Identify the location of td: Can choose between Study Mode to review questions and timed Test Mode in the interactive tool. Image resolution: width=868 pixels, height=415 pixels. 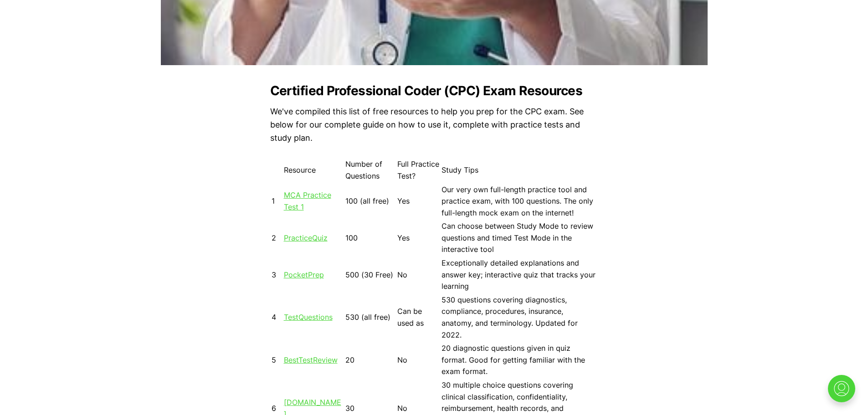
(519, 238).